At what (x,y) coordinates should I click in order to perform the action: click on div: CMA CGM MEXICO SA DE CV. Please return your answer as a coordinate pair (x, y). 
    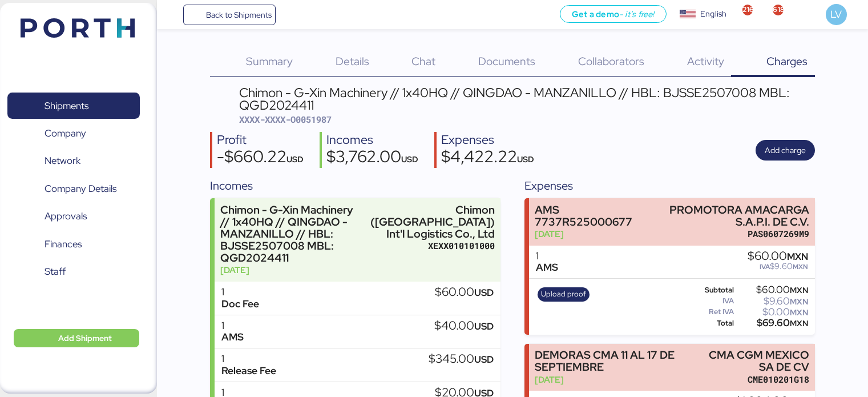
    Looking at the image, I should click on (753, 361).